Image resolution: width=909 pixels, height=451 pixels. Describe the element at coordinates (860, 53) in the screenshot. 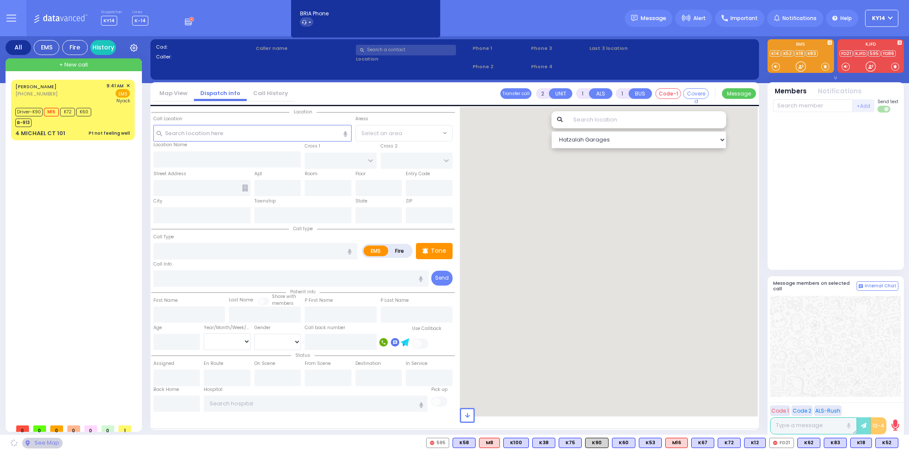

I see `a: KJFD` at that location.